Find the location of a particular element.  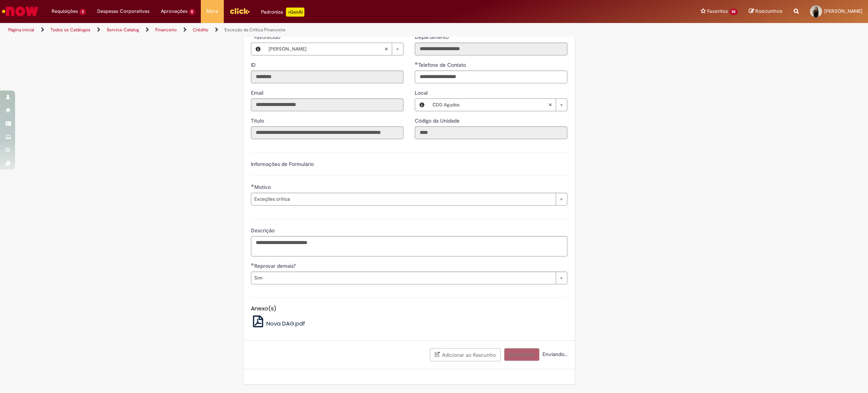

button: Local, Visualizar este registro CDD Agudos is located at coordinates (422, 105).